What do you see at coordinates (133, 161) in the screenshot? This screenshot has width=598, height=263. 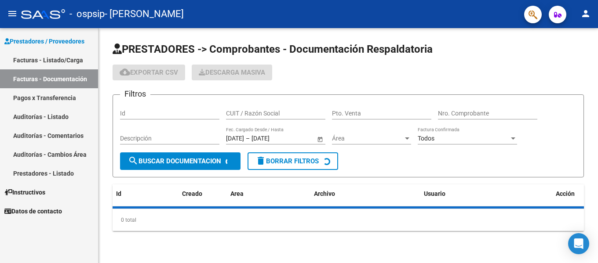 I see `mat-icon: search` at bounding box center [133, 161].